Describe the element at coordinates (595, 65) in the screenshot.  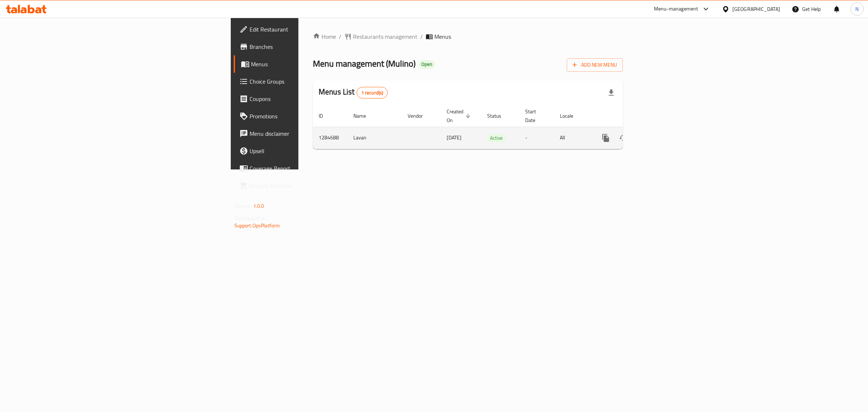
I see `button: Add New Menu` at that location.